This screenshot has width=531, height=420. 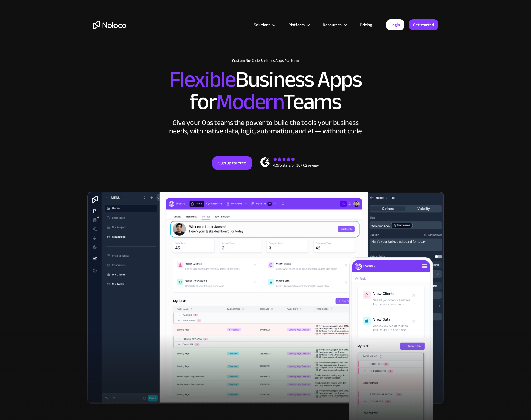 What do you see at coordinates (202, 80) in the screenshot?
I see `span: Flexible` at bounding box center [202, 80].